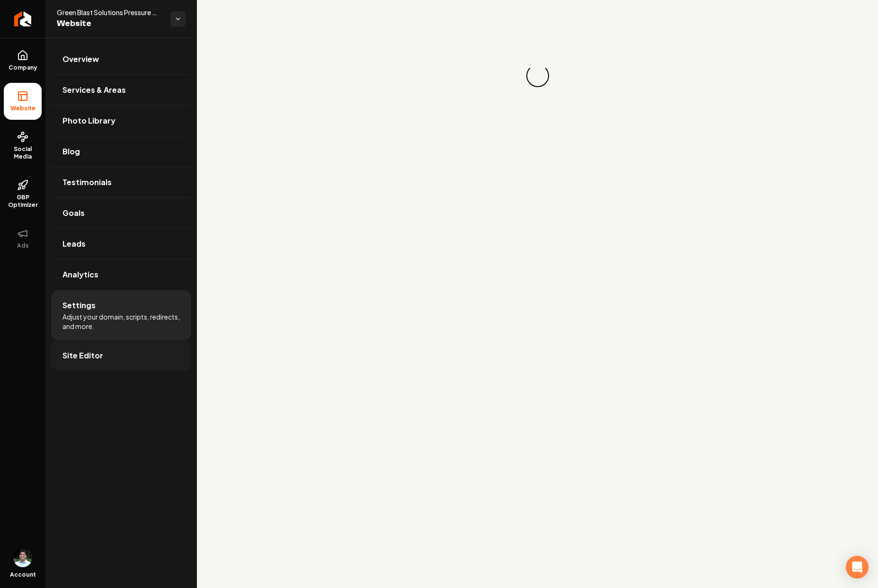 This screenshot has width=878, height=588. Describe the element at coordinates (23, 574) in the screenshot. I see `span: Account` at that location.